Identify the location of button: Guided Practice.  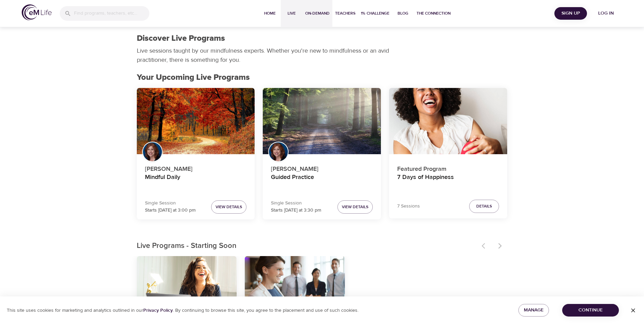
(322, 121).